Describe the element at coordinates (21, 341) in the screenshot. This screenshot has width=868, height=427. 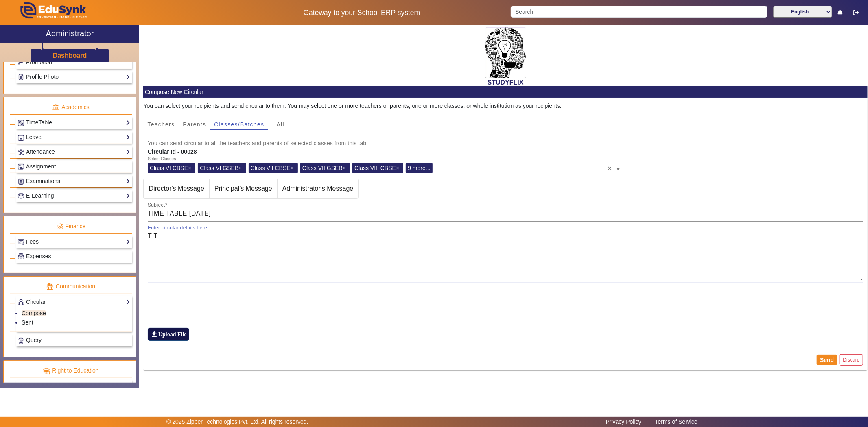
I see `img: Support-tickets.png` at that location.